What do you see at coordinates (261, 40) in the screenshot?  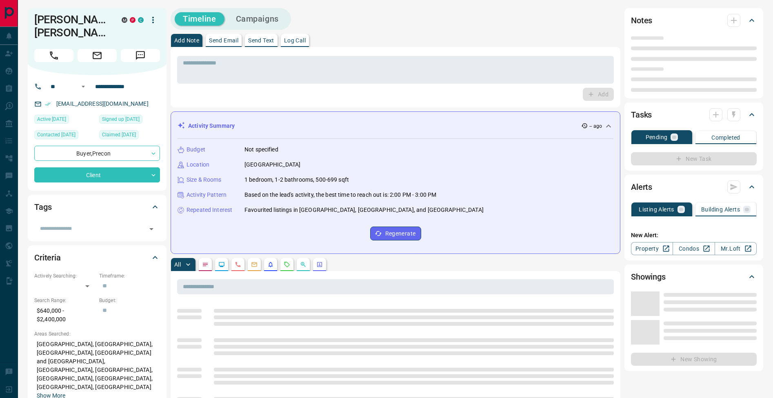 I see `p: Send Text` at bounding box center [261, 40].